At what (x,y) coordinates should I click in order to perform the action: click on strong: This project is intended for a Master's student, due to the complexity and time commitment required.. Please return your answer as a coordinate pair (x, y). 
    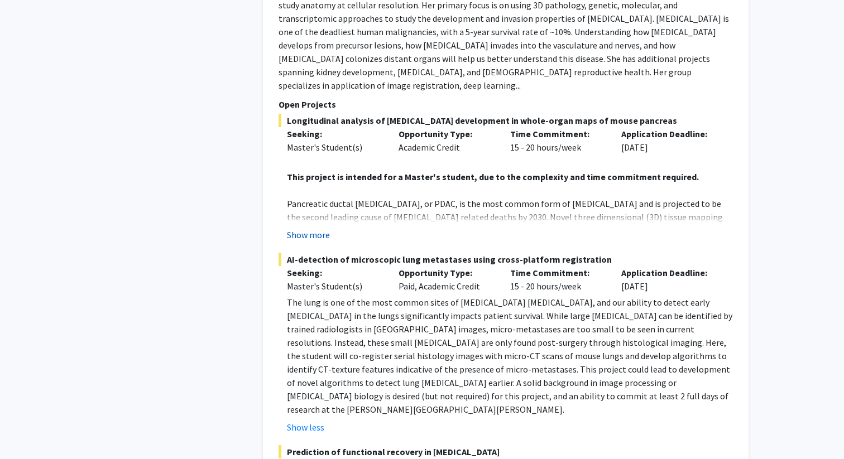
    Looking at the image, I should click on (493, 177).